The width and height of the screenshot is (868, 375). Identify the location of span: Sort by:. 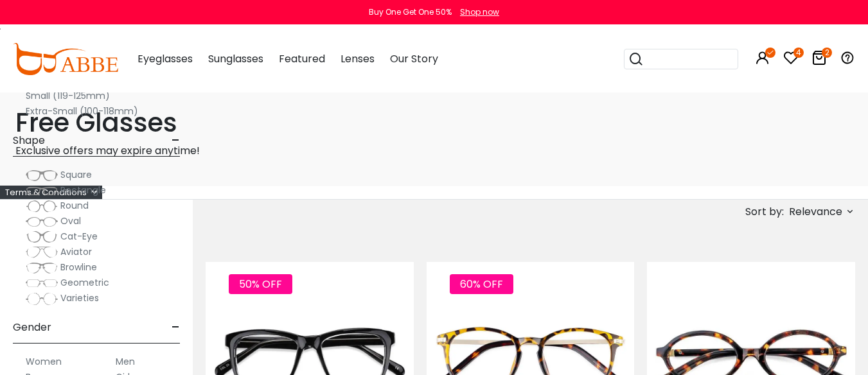
(765, 212).